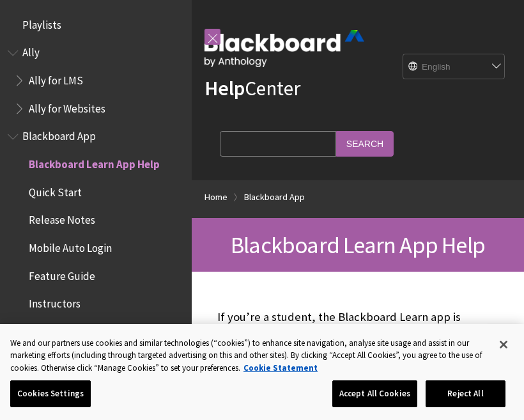 Image resolution: width=524 pixels, height=420 pixels. I want to click on a: Home, so click(216, 196).